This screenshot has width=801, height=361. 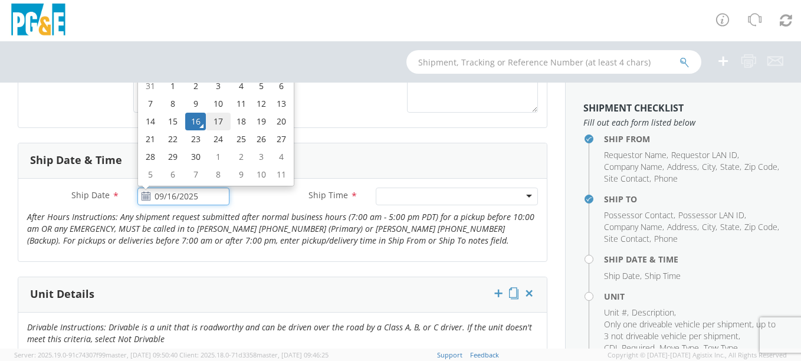 I want to click on strong: Shipment Checklist, so click(x=634, y=108).